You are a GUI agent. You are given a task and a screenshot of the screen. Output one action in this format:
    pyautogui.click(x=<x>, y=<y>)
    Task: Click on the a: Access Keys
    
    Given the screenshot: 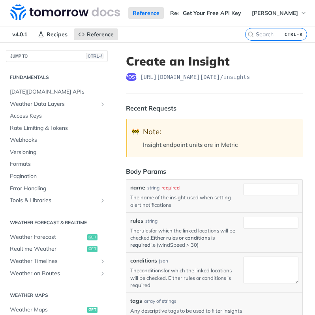 What is the action you would take?
    pyautogui.click(x=57, y=116)
    